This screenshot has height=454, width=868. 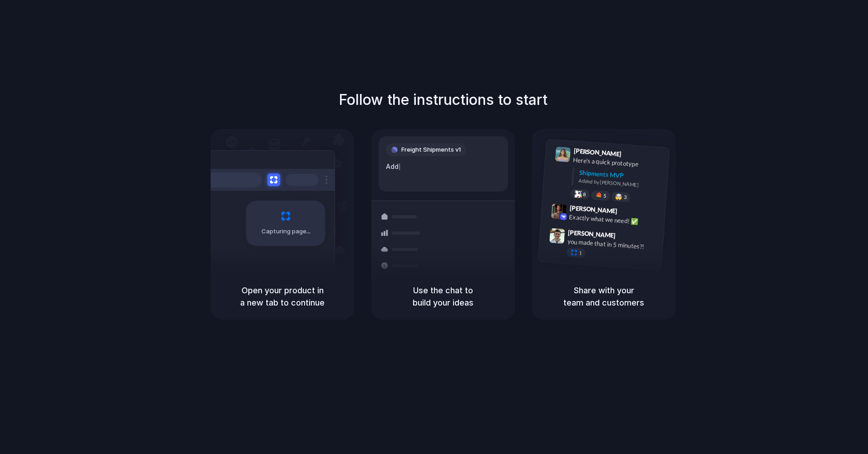 What do you see at coordinates (580, 253) in the screenshot?
I see `span: 1` at bounding box center [580, 253].